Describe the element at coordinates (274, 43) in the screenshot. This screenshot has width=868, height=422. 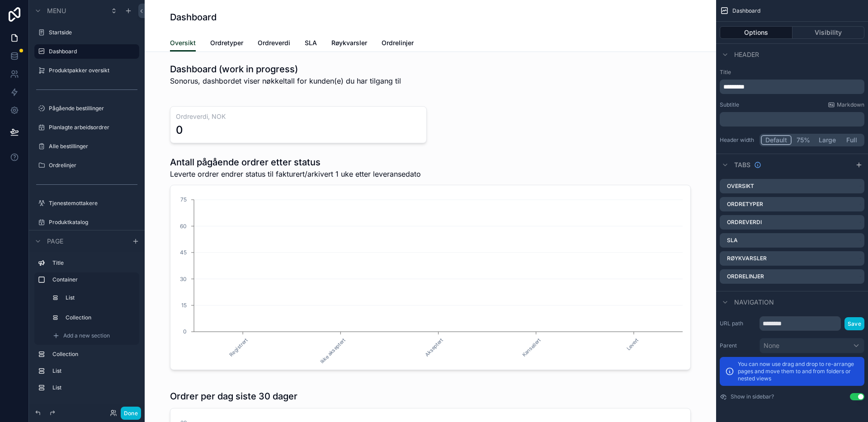
I see `span: Ordreverdi` at that location.